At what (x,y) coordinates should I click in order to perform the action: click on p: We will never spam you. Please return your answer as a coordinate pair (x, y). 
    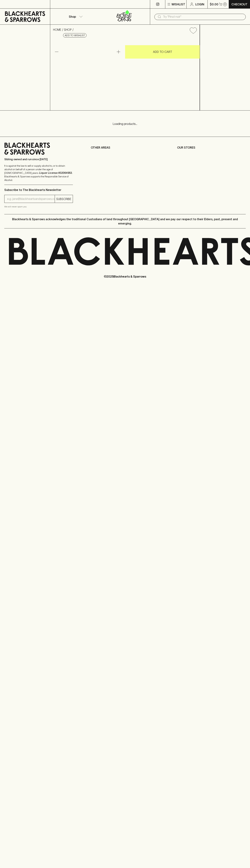
    Looking at the image, I should click on (39, 207).